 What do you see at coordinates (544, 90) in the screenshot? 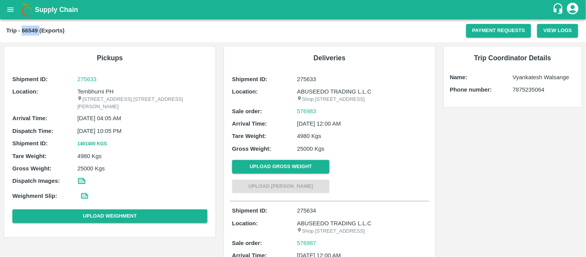
I see `p: 7875235064` at bounding box center [544, 90].